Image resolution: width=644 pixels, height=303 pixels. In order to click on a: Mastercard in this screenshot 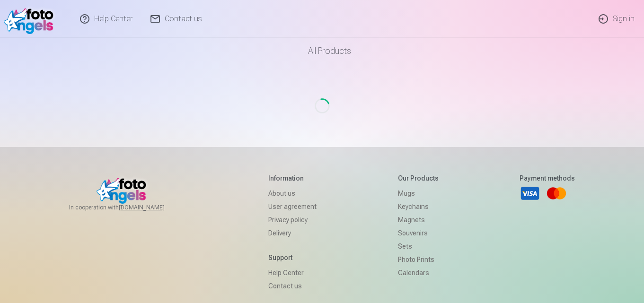, I will do `click(556, 193)`.